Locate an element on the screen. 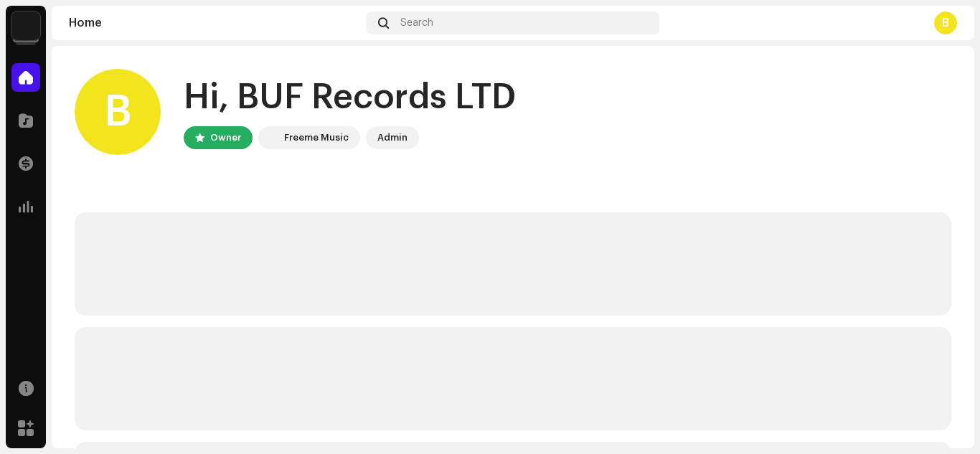  div: Home is located at coordinates (215, 23).